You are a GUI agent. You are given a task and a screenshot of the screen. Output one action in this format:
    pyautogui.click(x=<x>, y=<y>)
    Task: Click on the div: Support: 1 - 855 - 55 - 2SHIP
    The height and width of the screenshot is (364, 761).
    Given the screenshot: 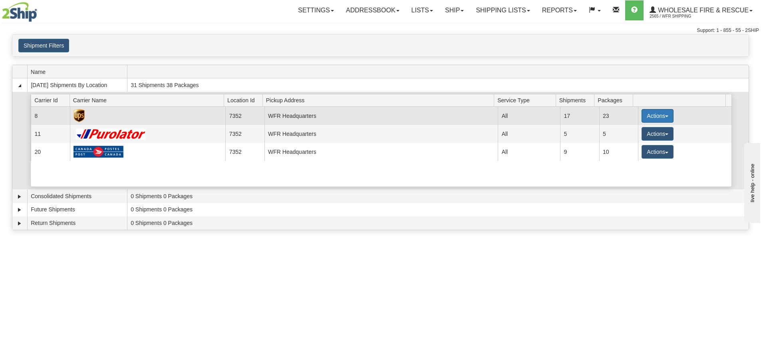 What is the action you would take?
    pyautogui.click(x=380, y=30)
    